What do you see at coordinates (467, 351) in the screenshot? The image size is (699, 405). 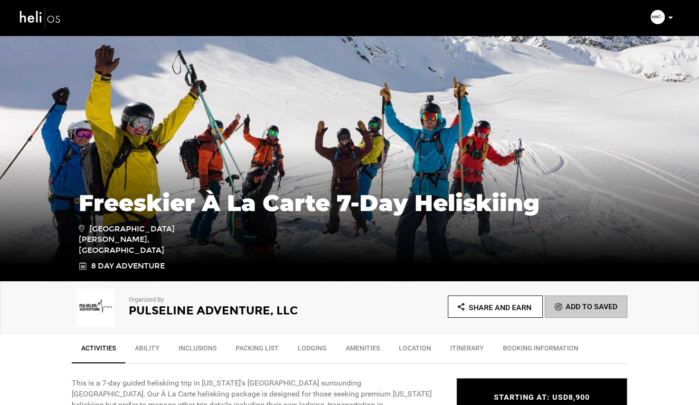 I see `a: Itinerary` at bounding box center [467, 351].